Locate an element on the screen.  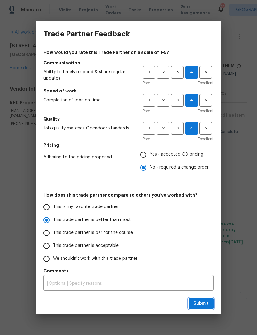
span: Yes - accepted OD pricing is located at coordinates (177, 155).